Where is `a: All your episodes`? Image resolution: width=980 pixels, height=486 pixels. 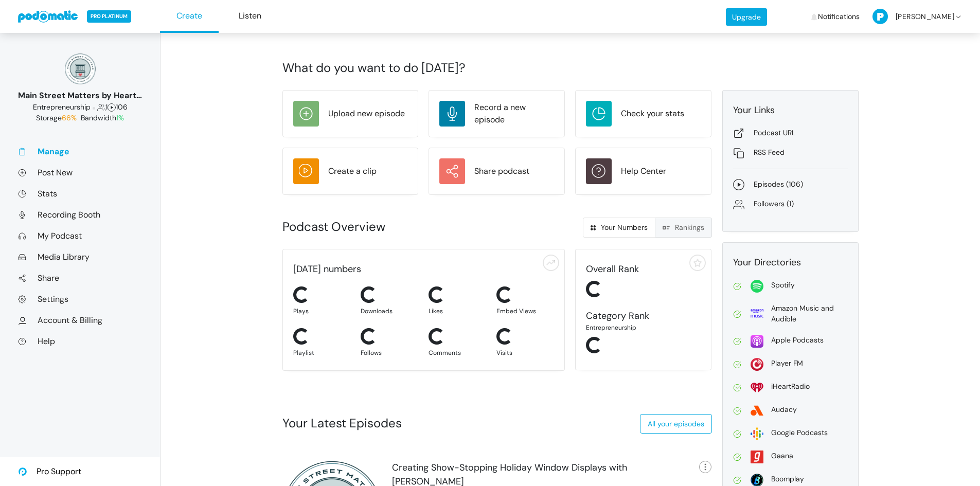 a: All your episodes is located at coordinates (676, 424).